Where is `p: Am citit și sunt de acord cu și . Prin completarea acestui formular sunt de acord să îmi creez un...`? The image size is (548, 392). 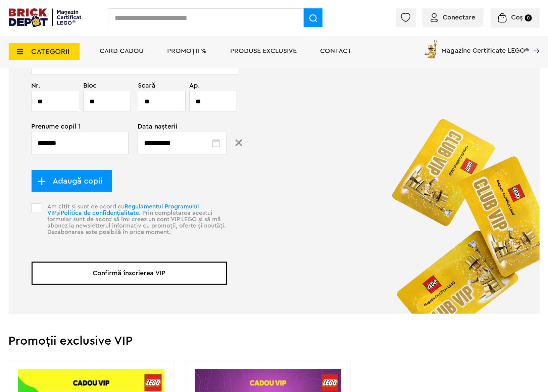
p: Am citit și sunt de acord cu și . Prin completarea acestui formular sunt de acord să îmi creez un... is located at coordinates (135, 225).